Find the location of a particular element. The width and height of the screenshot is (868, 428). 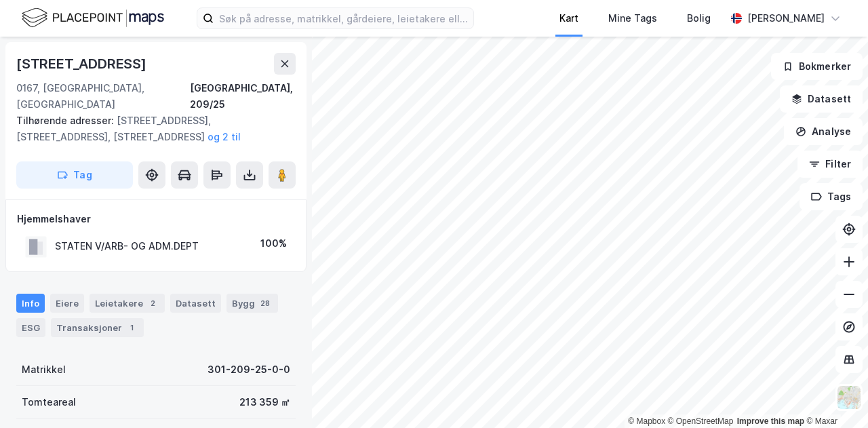

div: Tomteareal is located at coordinates (49, 402).